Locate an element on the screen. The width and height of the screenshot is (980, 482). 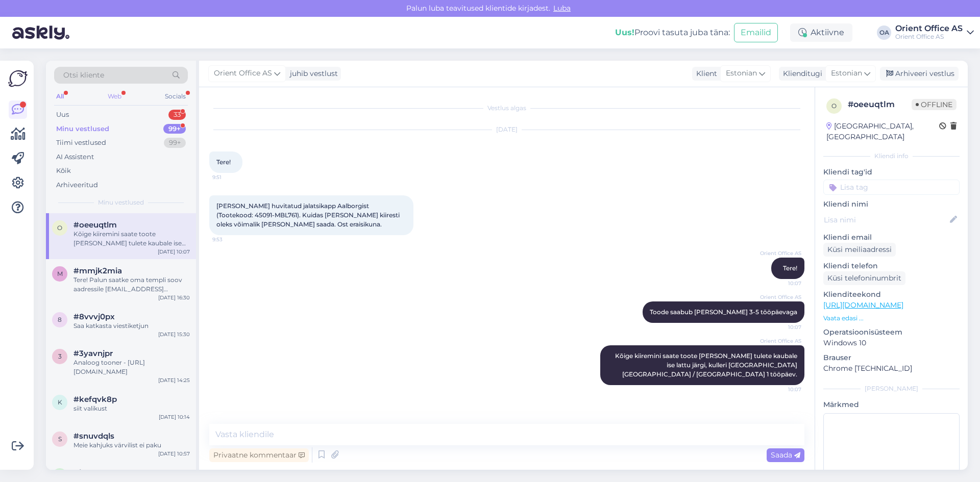
span: #jt9q55cz is located at coordinates (92, 473).